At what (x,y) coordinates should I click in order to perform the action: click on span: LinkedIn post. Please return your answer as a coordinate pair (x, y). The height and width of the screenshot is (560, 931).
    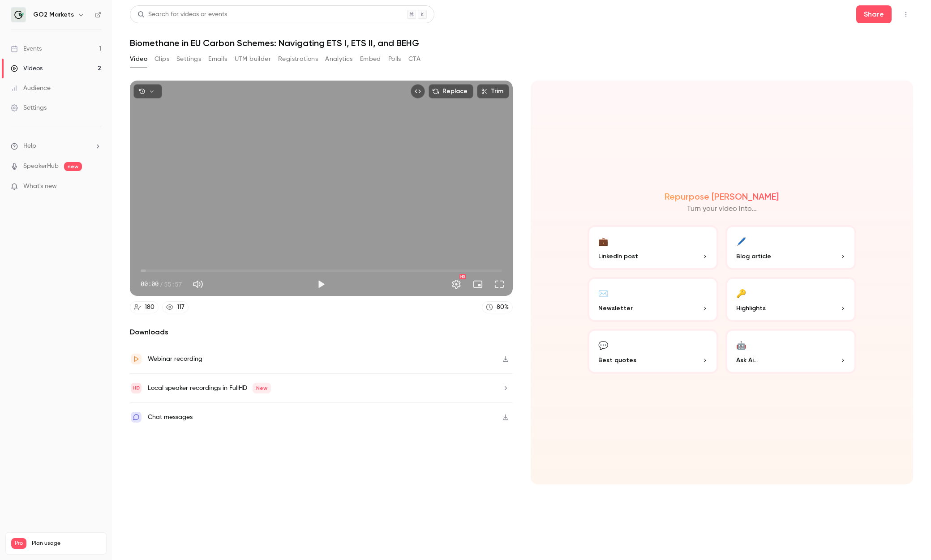
    Looking at the image, I should click on (618, 256).